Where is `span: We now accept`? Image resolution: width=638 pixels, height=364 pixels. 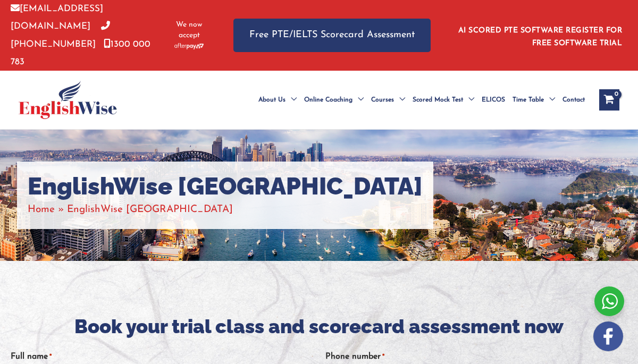 span: We now accept is located at coordinates (189, 30).